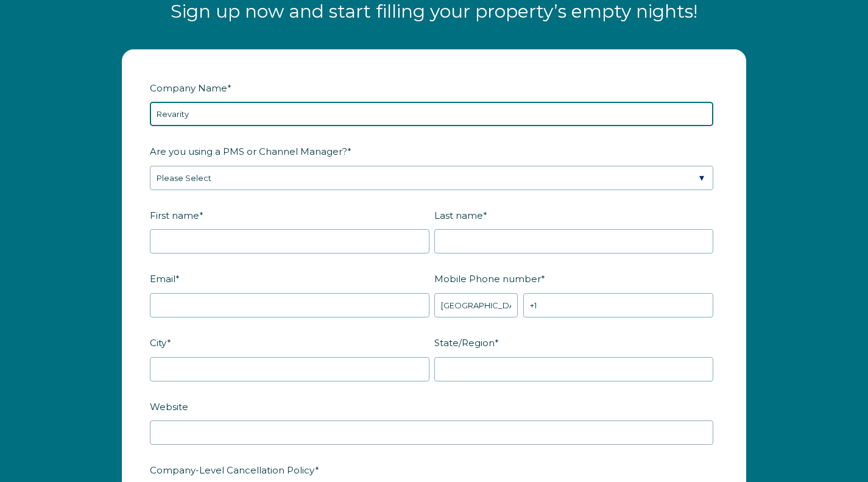 This screenshot has width=868, height=482. I want to click on span: First name, so click(174, 215).